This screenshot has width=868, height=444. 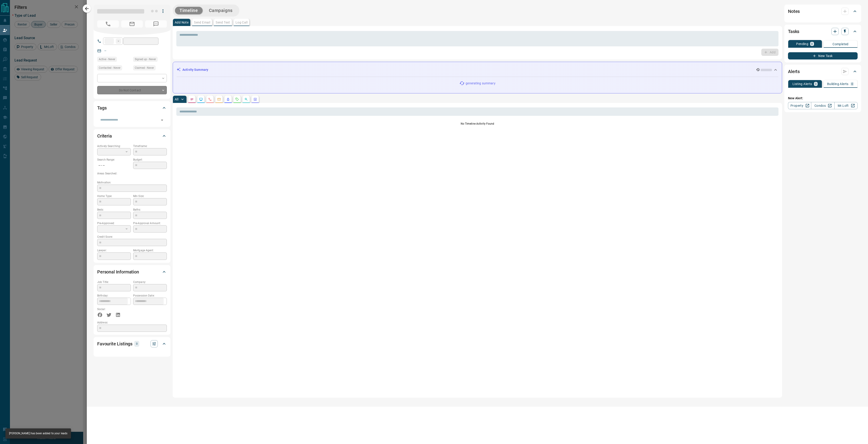 What do you see at coordinates (132, 174) in the screenshot?
I see `p: Areas Searched:` at bounding box center [132, 174].